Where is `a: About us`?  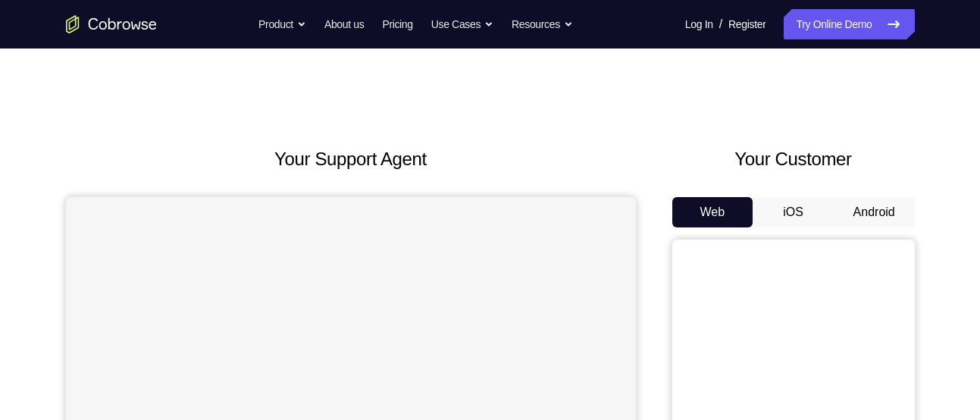 a: About us is located at coordinates (344, 24).